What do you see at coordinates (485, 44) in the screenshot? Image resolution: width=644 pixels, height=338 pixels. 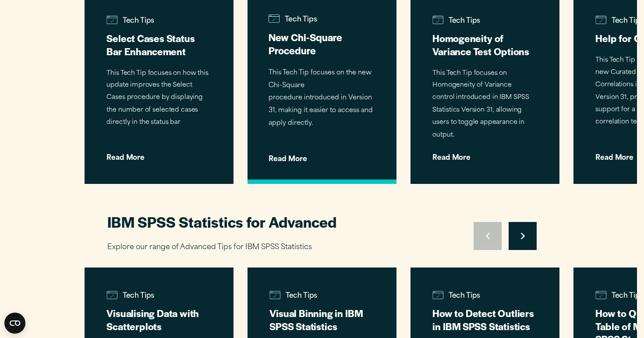 I see `h3: Homogeneity of Variance Test Options` at bounding box center [485, 44].